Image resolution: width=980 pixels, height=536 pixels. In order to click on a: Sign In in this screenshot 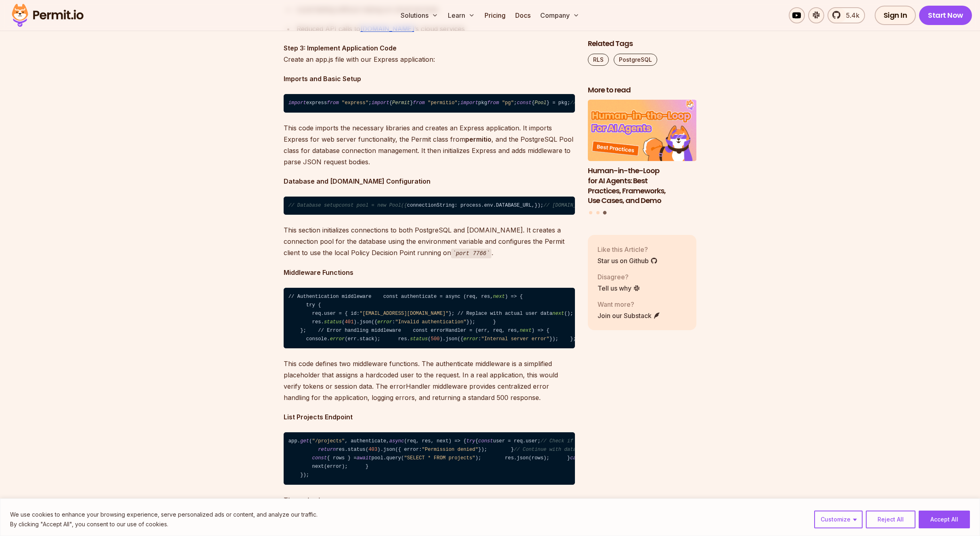, I will do `click(895, 15)`.